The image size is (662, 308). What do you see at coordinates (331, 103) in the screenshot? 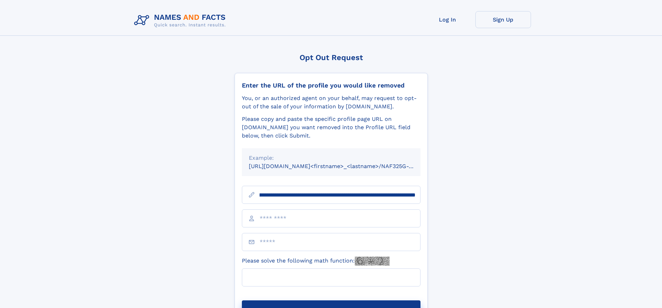
I see `div: You, or an authorized agent on your behalf, may request to opt-out of the sale of your informatio...` at bounding box center [331, 103].